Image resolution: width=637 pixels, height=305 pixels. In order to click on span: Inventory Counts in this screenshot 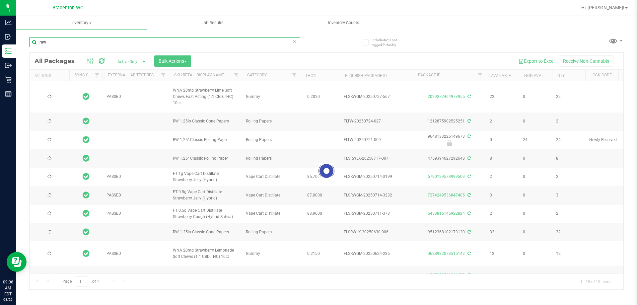, I will do `click(344, 23)`.